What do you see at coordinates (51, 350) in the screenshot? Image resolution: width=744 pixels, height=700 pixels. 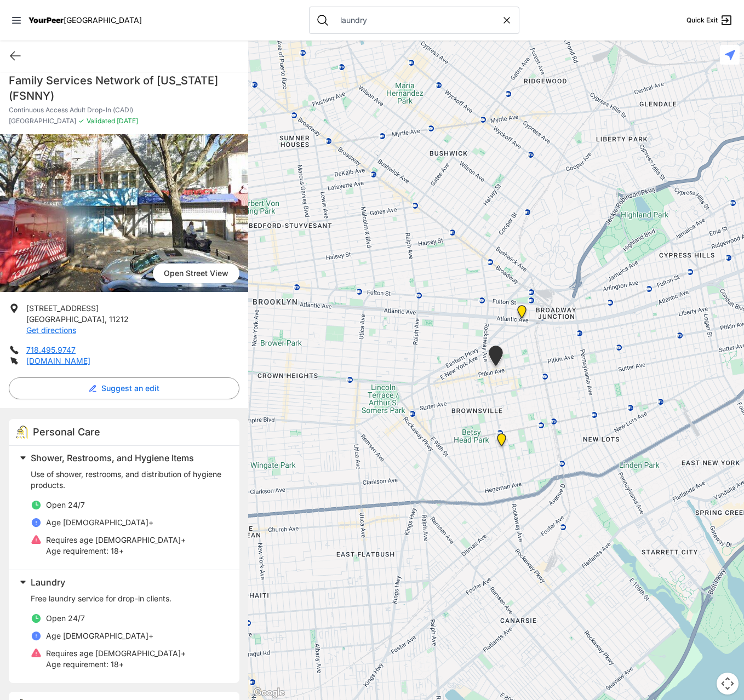 I see `a: 718.495.9747` at bounding box center [51, 350].